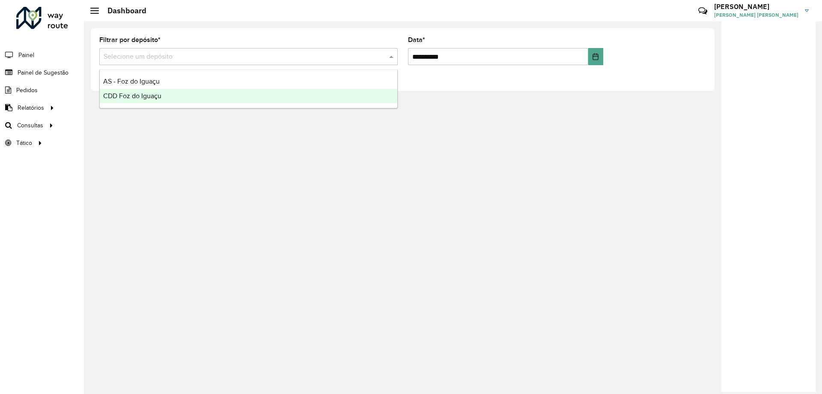  Describe the element at coordinates (248, 89) in the screenshot. I see `ng-dropdown-panel: Options list` at that location.